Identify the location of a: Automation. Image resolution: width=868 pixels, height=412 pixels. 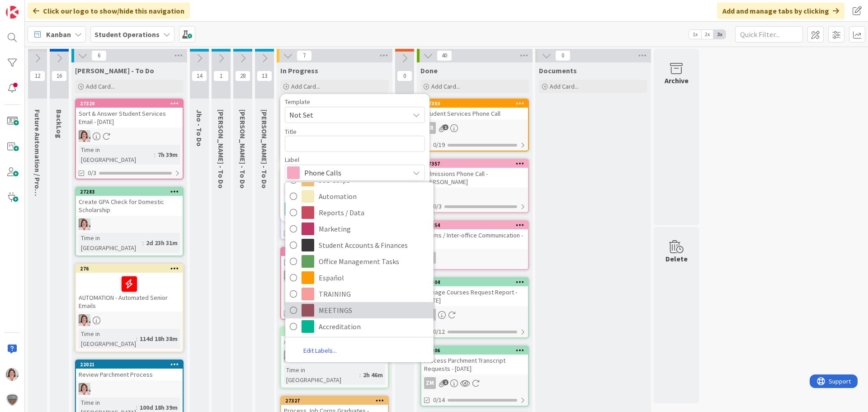
(359, 196).